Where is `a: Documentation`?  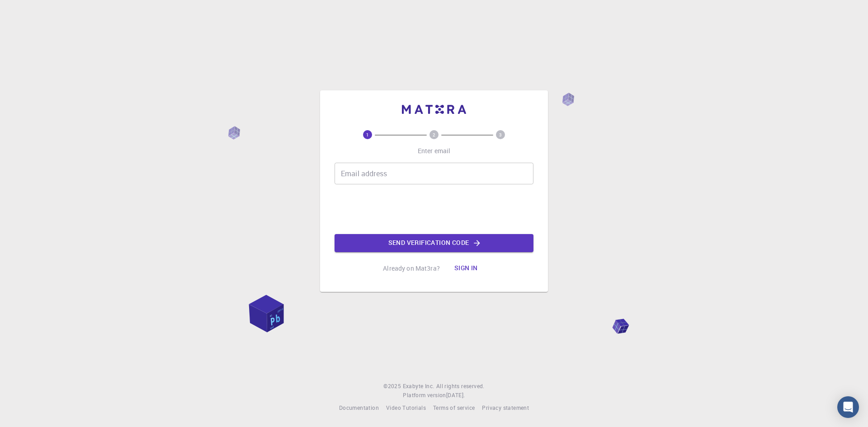 a: Documentation is located at coordinates (359, 408).